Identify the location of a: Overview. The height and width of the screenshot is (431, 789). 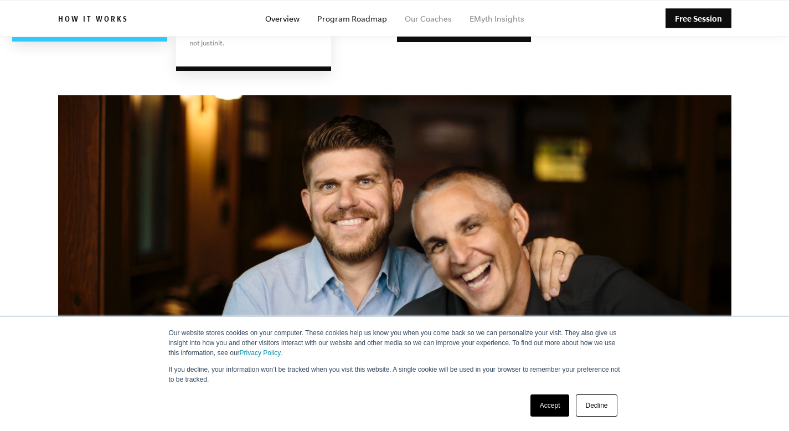
(282, 19).